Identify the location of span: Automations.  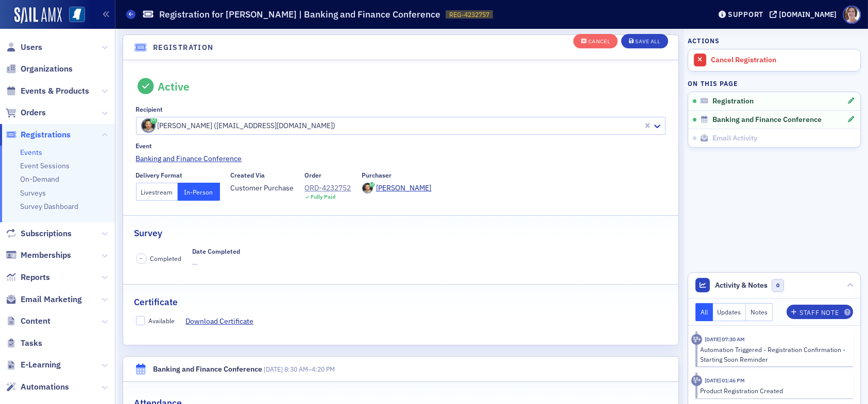
(45, 387).